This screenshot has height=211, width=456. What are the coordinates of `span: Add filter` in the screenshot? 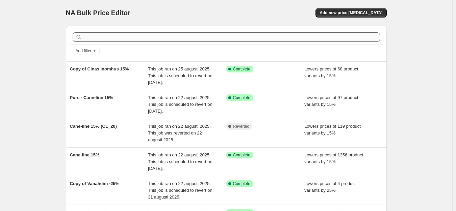 It's located at (83, 51).